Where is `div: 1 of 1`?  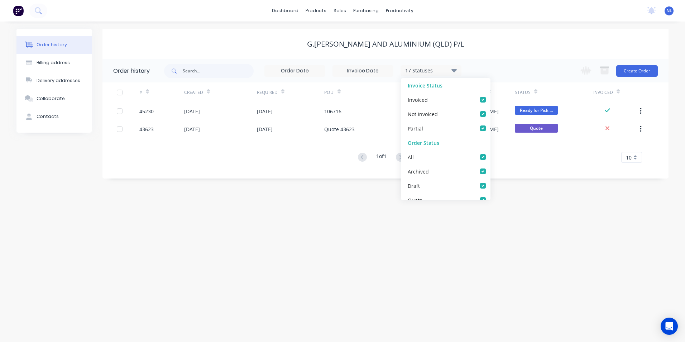 div: 1 of 1 is located at coordinates (381, 157).